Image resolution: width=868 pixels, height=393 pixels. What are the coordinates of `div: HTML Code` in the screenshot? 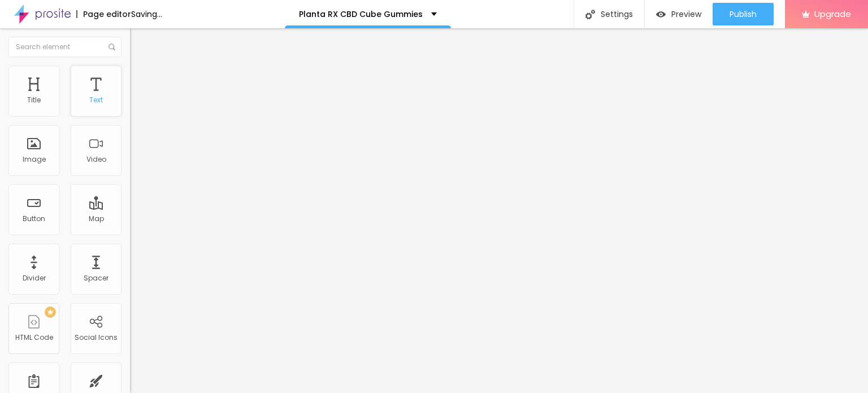 It's located at (34, 338).